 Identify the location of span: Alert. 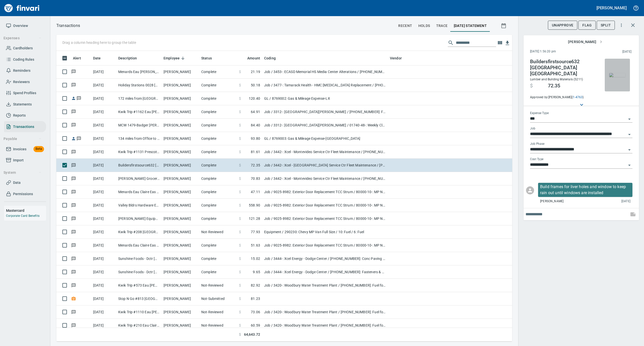
(81, 58).